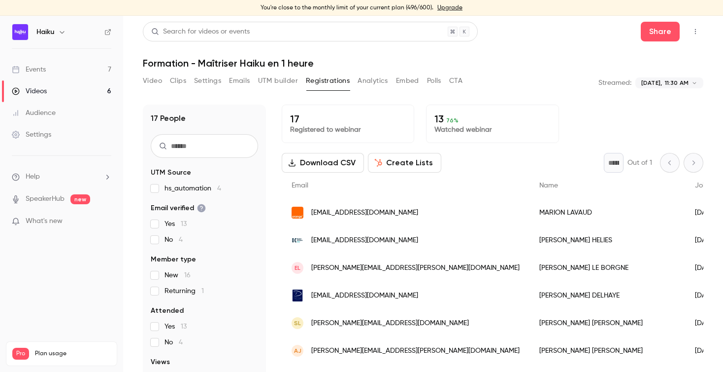 The height and width of the screenshot is (372, 723). Describe the element at coordinates (348, 130) in the screenshot. I see `p: Registered to webinar` at that location.